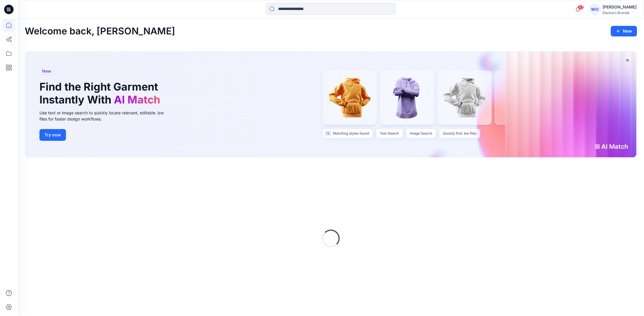 The width and height of the screenshot is (644, 316). Describe the element at coordinates (581, 7) in the screenshot. I see `span: 42` at that location.